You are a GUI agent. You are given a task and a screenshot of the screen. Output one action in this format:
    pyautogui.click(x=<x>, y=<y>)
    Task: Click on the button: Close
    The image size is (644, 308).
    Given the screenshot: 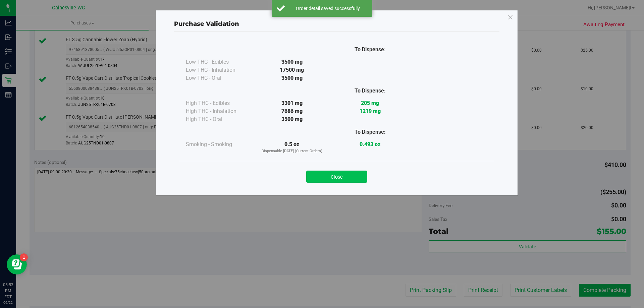 What is the action you would take?
    pyautogui.click(x=337, y=177)
    